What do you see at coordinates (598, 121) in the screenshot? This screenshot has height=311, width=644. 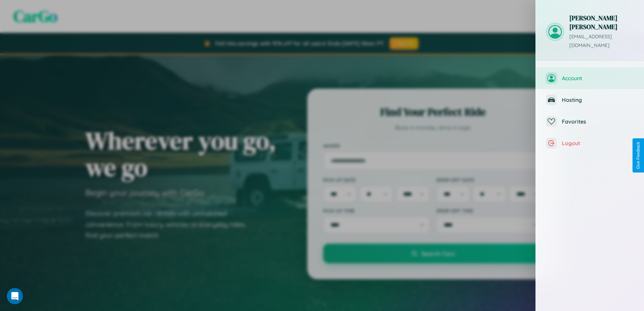 I see `span: Favorites` at bounding box center [598, 121].